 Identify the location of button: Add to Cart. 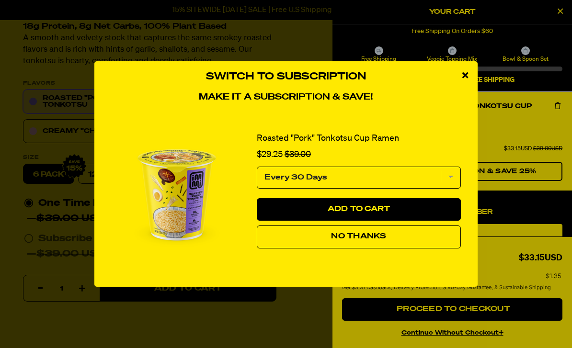
(359, 210).